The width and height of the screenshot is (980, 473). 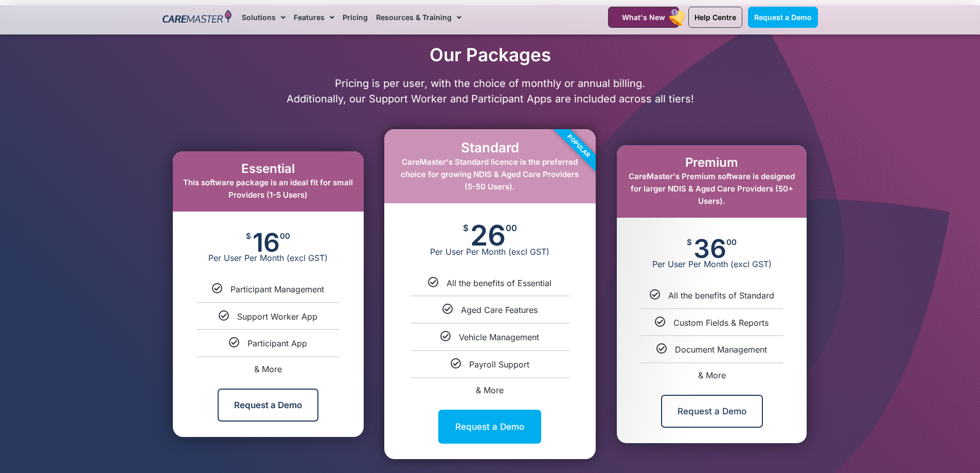 What do you see at coordinates (783, 17) in the screenshot?
I see `span: Request a Demo` at bounding box center [783, 17].